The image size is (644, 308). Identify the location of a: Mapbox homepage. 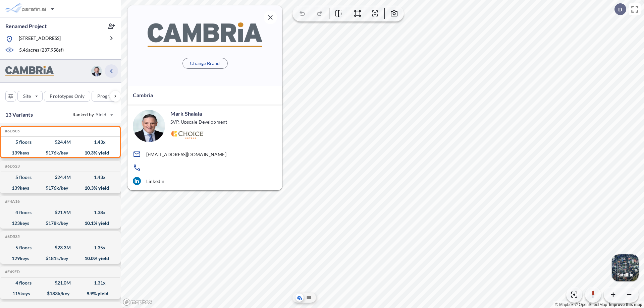
(138, 302).